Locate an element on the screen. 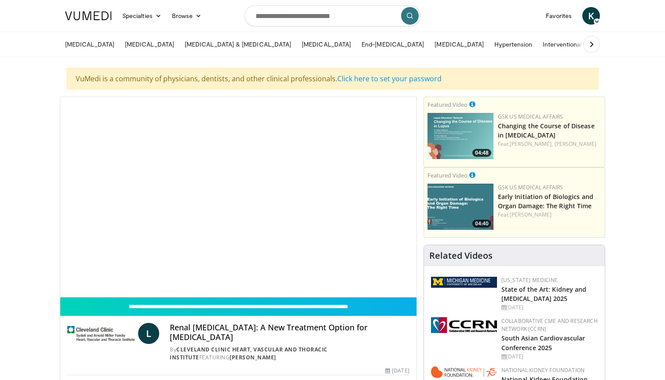 This screenshot has width=665, height=380. video-js: Video Player is located at coordinates (238, 197).